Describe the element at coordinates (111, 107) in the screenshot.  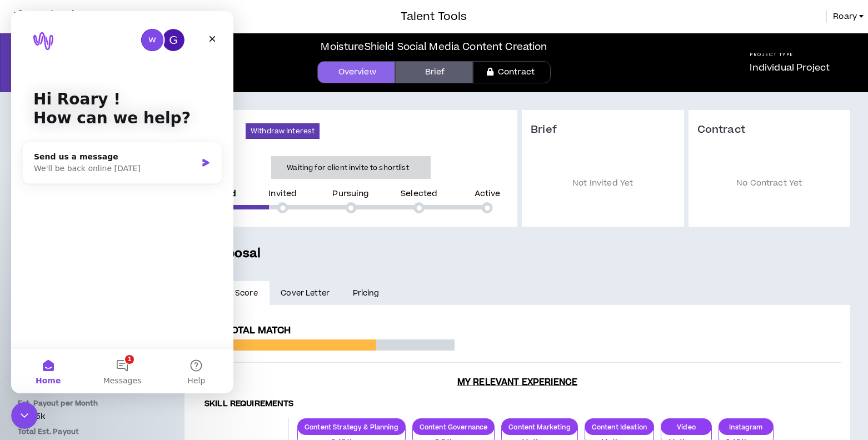
I see `p: How can we help?` at that location.